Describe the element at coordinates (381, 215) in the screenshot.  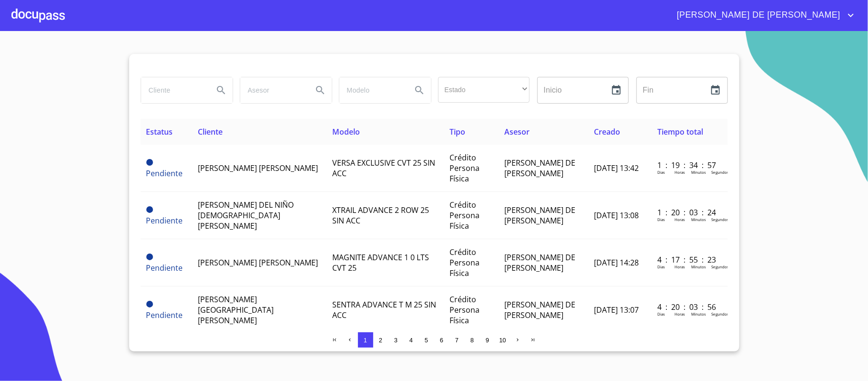
I see `span: XTRAIL ADVANCE 2 ROW 25 SIN ACC` at that location.